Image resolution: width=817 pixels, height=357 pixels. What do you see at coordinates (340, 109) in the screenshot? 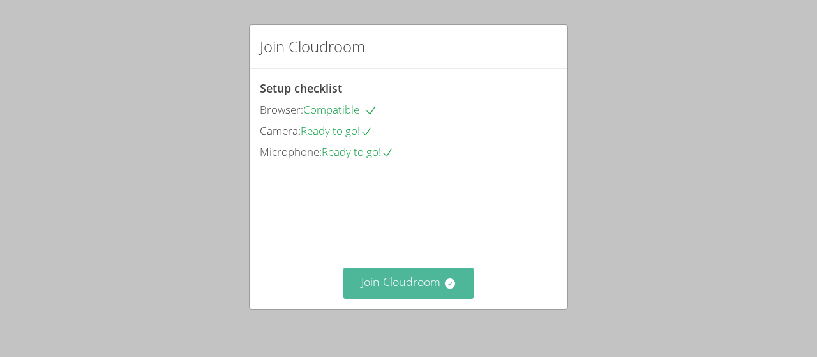
I see `span: Compatible` at bounding box center [340, 109].